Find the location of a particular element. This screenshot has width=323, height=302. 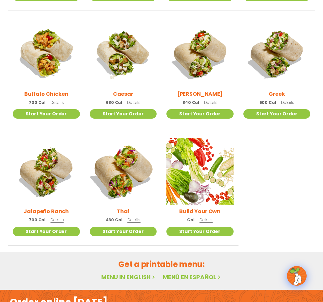

h2: Get a printable menu: is located at coordinates (161, 264).